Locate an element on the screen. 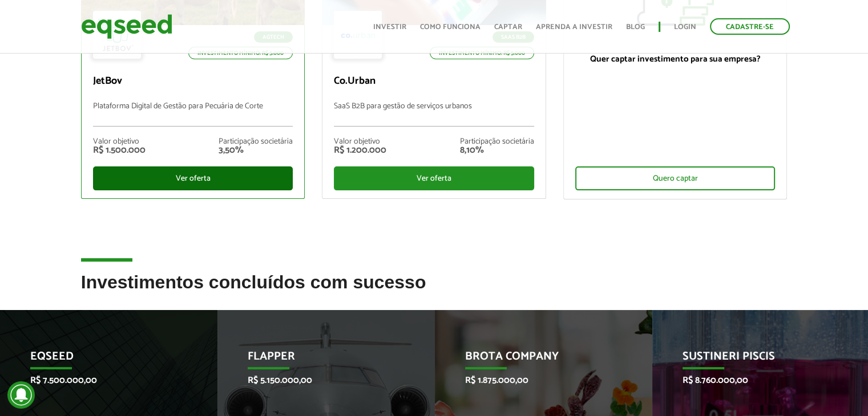  p: Plataforma Digital de Gestão para Pecuária de Corte is located at coordinates (193, 114).